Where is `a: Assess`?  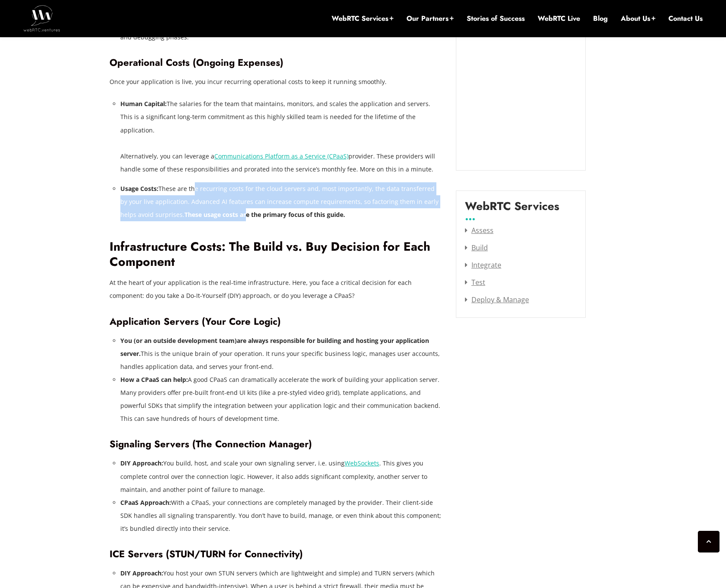
a: Assess is located at coordinates (479, 230).